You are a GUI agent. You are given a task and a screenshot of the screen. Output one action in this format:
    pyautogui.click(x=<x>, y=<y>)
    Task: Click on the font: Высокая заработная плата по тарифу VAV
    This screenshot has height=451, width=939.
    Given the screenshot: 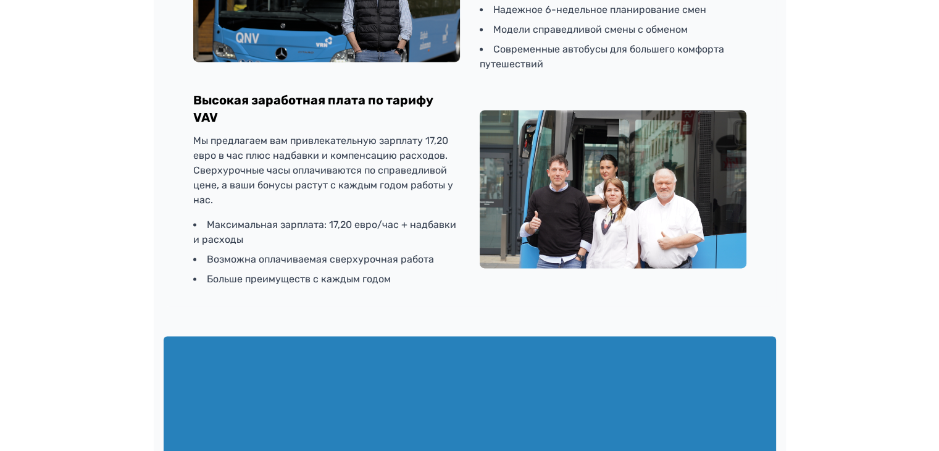 What is the action you would take?
    pyautogui.click(x=313, y=109)
    